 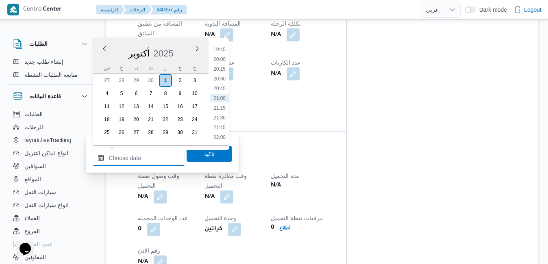 I want to click on span: عدد الوحدات المحمله, so click(x=163, y=218).